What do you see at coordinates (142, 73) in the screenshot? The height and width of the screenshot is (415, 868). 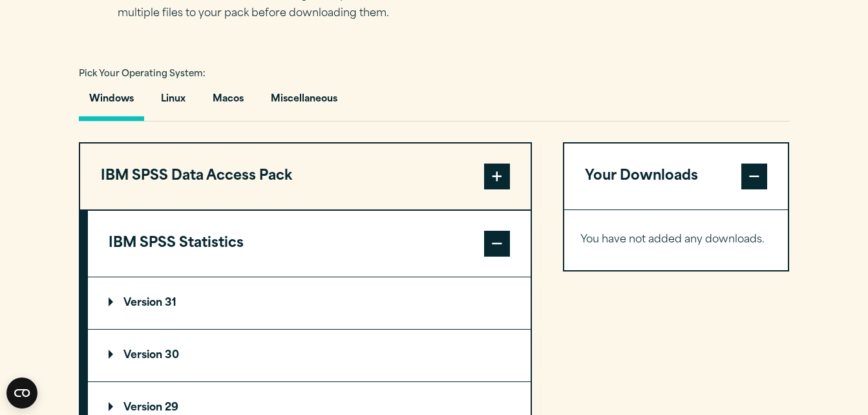 I see `span: Pick Your Operating System:` at bounding box center [142, 73].